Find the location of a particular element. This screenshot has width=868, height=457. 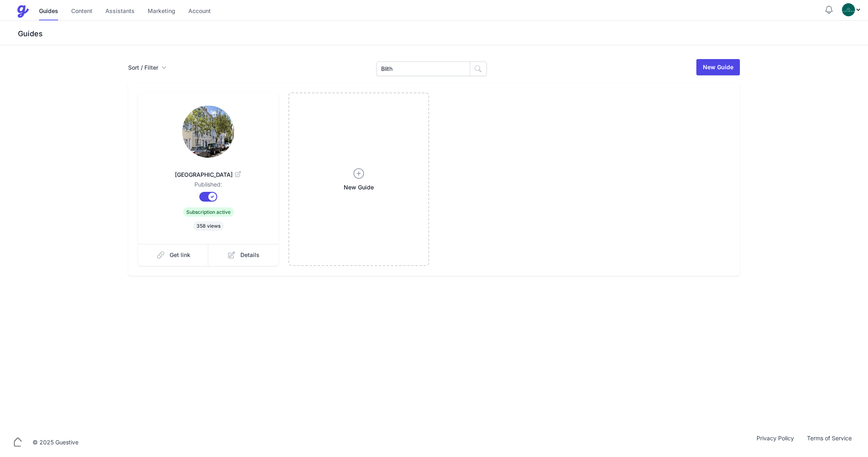

span: Details is located at coordinates (250, 255).